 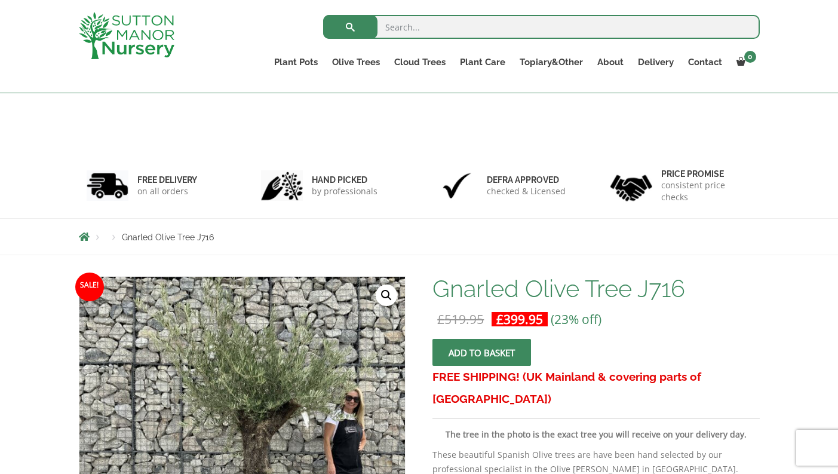 I want to click on a: 0, so click(x=744, y=62).